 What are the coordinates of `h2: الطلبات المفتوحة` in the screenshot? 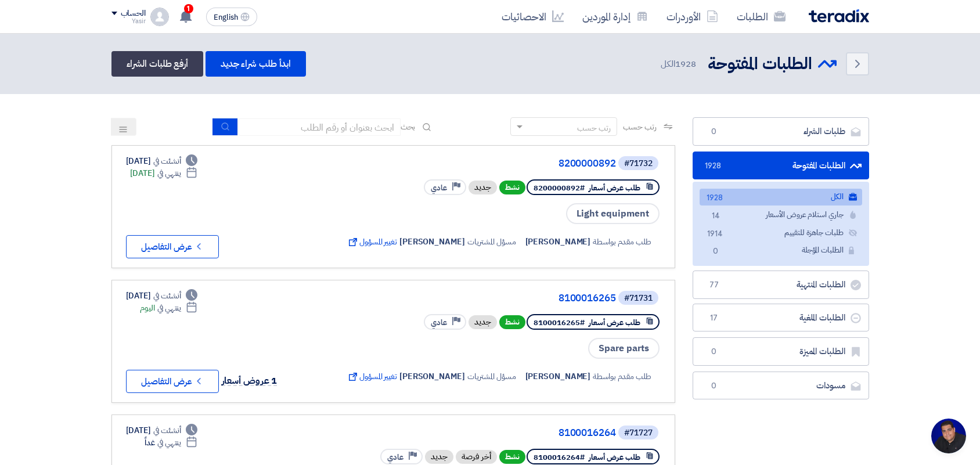 It's located at (760, 64).